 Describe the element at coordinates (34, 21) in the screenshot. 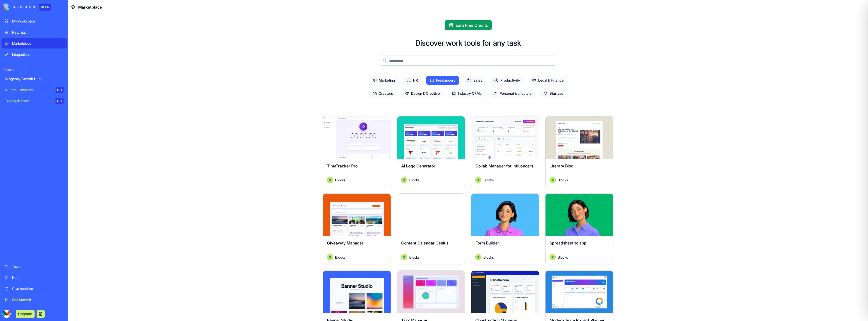

I see `a: My Workspace` at that location.